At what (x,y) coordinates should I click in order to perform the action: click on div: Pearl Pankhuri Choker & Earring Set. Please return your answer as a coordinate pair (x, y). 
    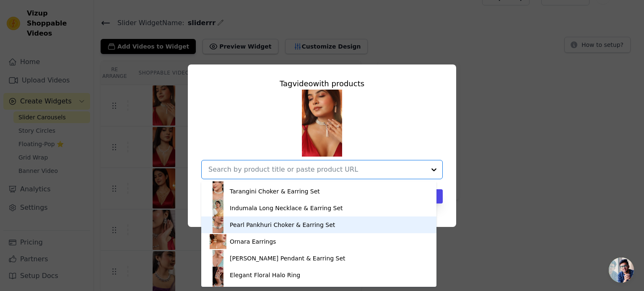
    Looking at the image, I should click on (282, 225).